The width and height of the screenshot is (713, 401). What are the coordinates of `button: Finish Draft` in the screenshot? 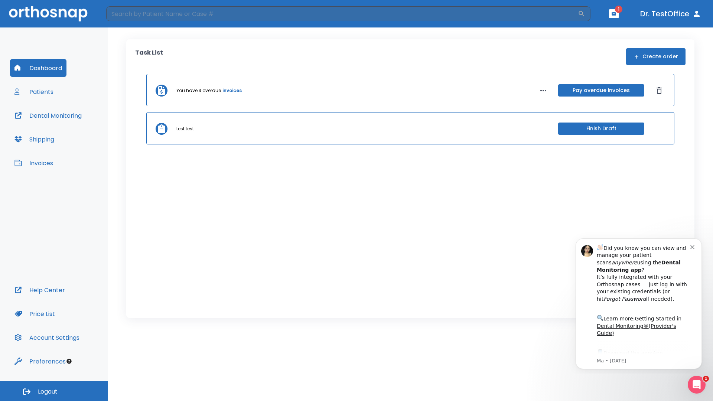 It's located at (601, 128).